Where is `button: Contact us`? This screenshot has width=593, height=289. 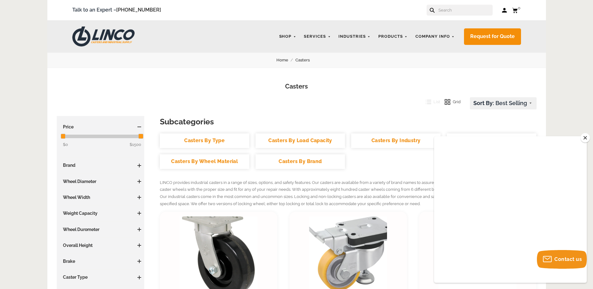 button: Contact us is located at coordinates (562, 259).